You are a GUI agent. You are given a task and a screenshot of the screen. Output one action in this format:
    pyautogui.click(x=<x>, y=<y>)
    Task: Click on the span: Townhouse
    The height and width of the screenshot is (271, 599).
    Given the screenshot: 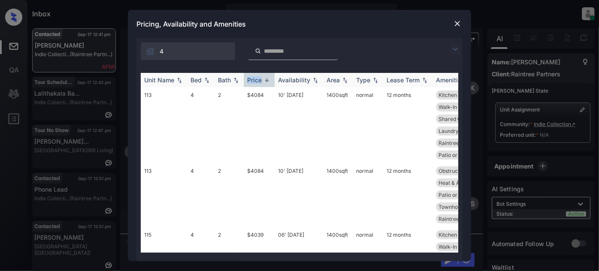 What is the action you would take?
    pyautogui.click(x=452, y=207)
    